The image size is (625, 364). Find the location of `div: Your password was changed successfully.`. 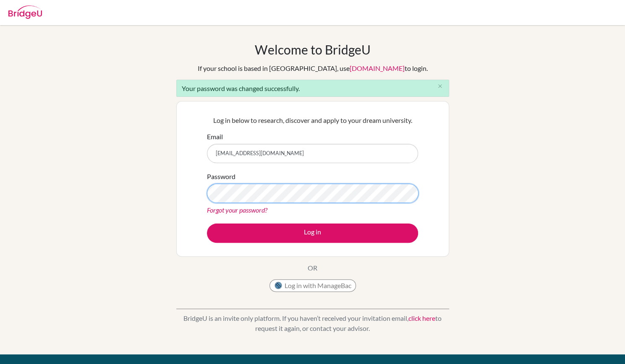

div: Your password was changed successfully. is located at coordinates (313, 88).